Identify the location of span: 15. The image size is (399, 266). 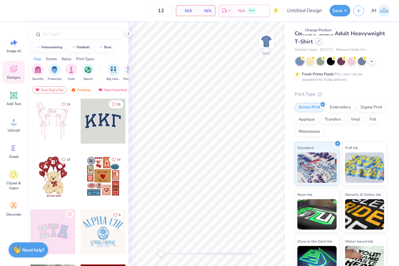
(68, 105).